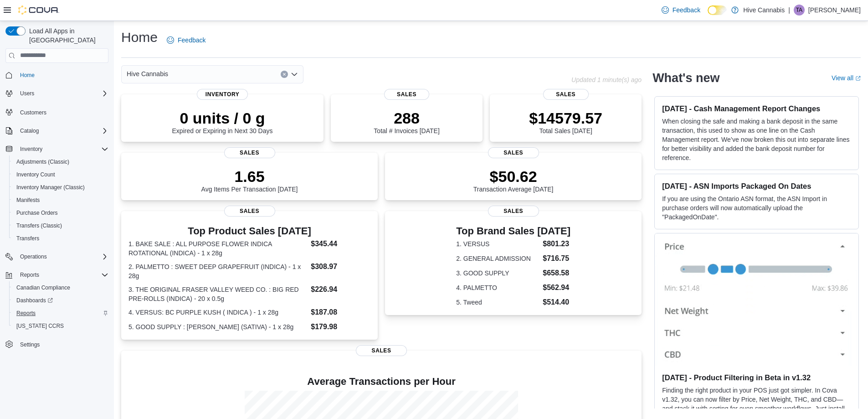 The width and height of the screenshot is (868, 419). I want to click on p: Updated 1 minute(s) ago, so click(607, 80).